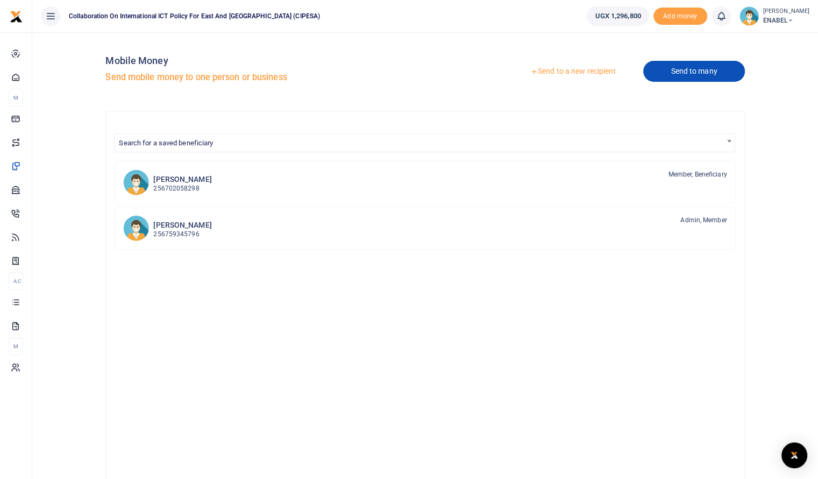  I want to click on h5: Send mobile money to one person or business, so click(263, 77).